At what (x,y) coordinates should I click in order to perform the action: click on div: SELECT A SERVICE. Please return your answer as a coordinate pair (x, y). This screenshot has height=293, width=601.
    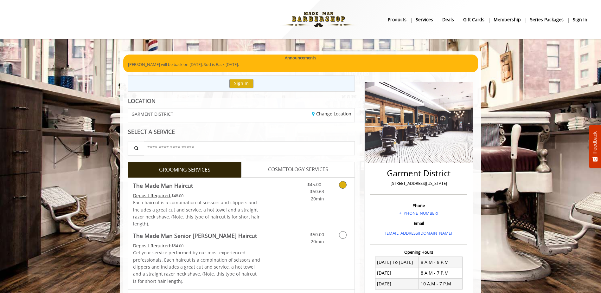
    Looking at the image, I should click on (242, 132).